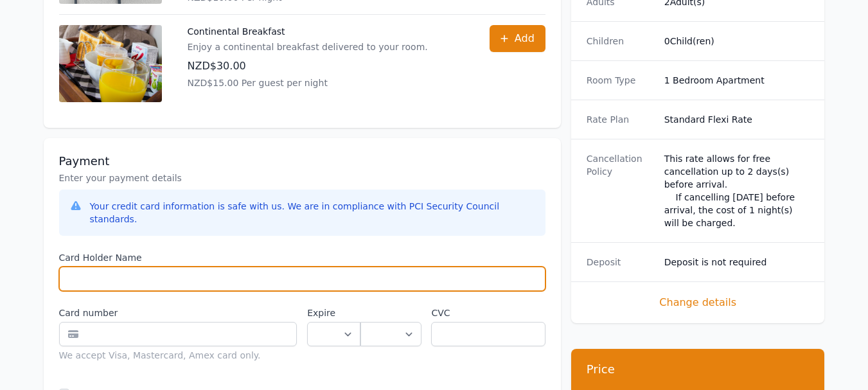 This screenshot has width=868, height=390. Describe the element at coordinates (698, 302) in the screenshot. I see `span: Change details` at that location.